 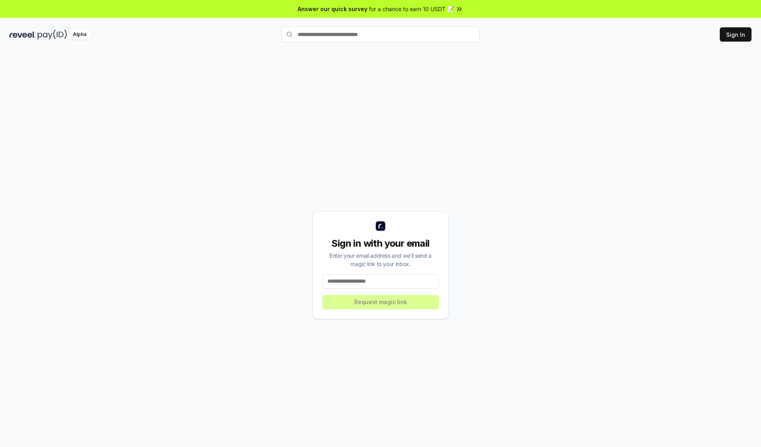 What do you see at coordinates (380, 226) in the screenshot?
I see `img: logo_small` at bounding box center [380, 226].